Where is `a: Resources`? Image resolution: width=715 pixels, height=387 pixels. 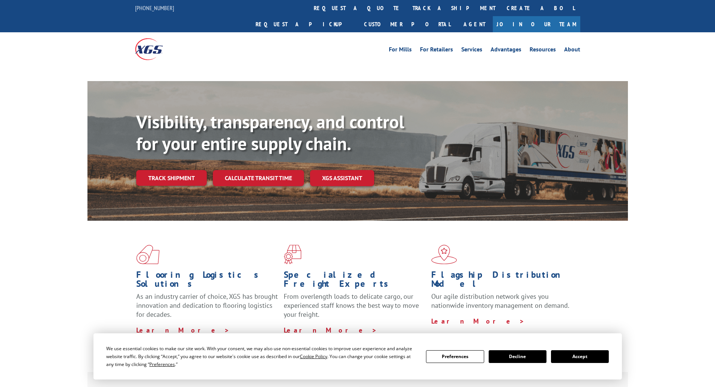 a: Resources is located at coordinates (543, 51).